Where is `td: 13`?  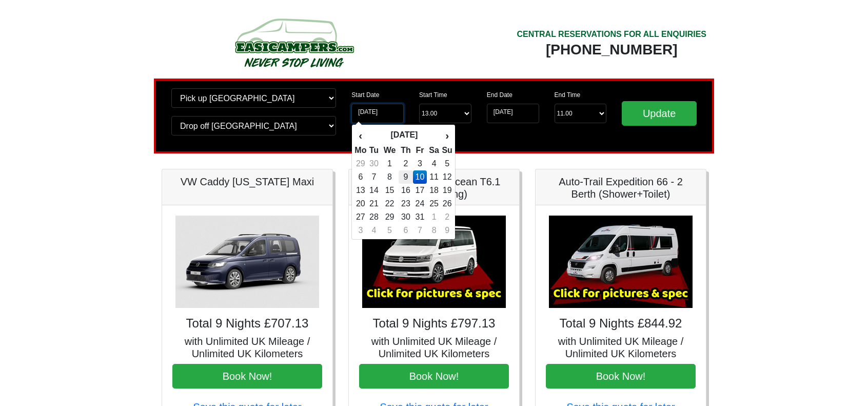 td: 13 is located at coordinates (360, 191).